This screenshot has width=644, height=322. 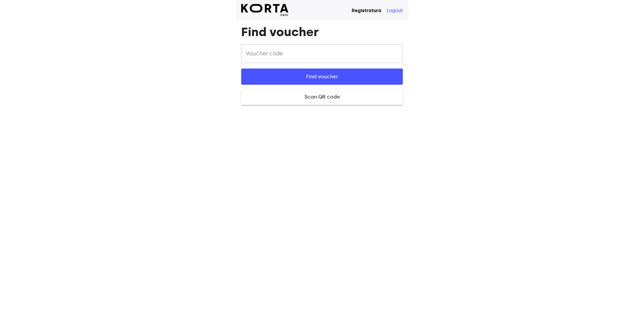 I want to click on span: Scan QR code, so click(x=322, y=96).